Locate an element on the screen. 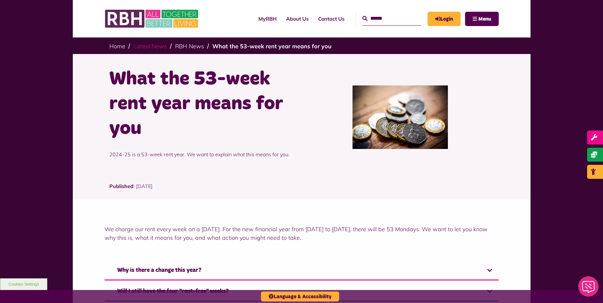 The height and width of the screenshot is (303, 603). a: Contact Us is located at coordinates (331, 19).